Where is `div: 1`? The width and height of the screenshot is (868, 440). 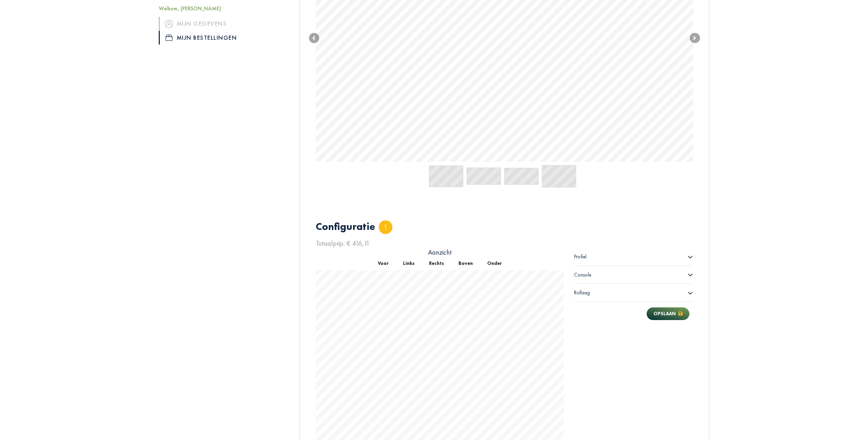 div: 1 is located at coordinates (386, 227).